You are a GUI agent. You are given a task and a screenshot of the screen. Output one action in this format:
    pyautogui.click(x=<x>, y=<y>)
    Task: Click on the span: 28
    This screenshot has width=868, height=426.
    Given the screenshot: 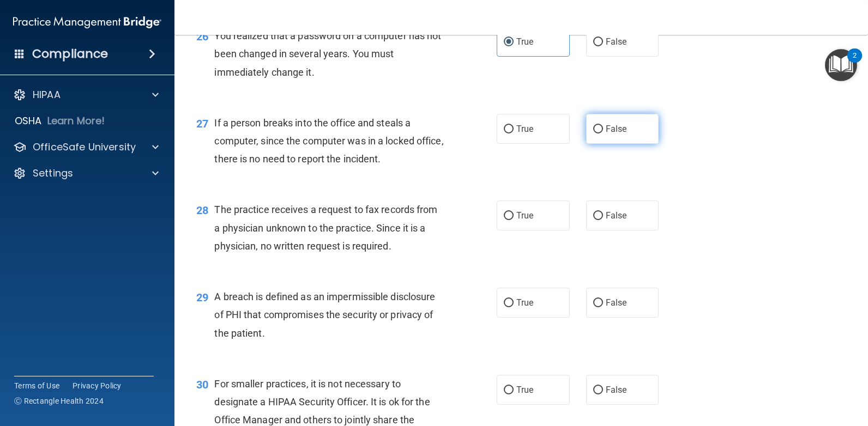 What is the action you would take?
    pyautogui.click(x=202, y=211)
    